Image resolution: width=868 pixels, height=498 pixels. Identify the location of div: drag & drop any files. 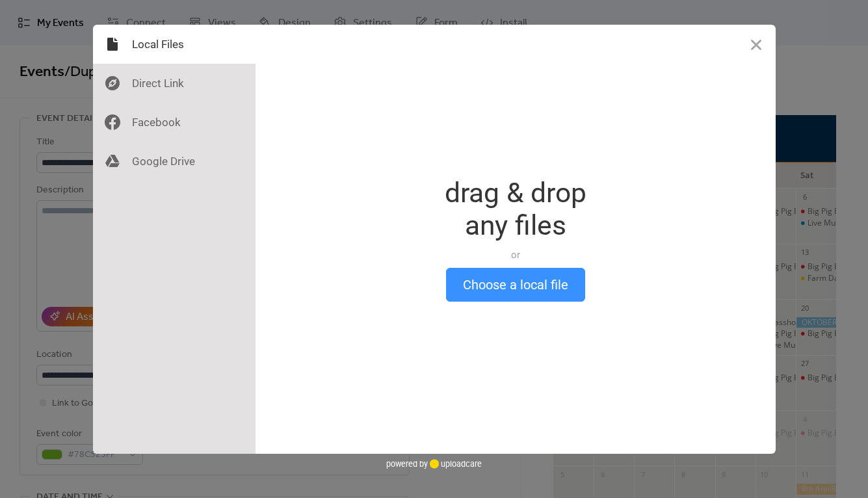
(516, 209).